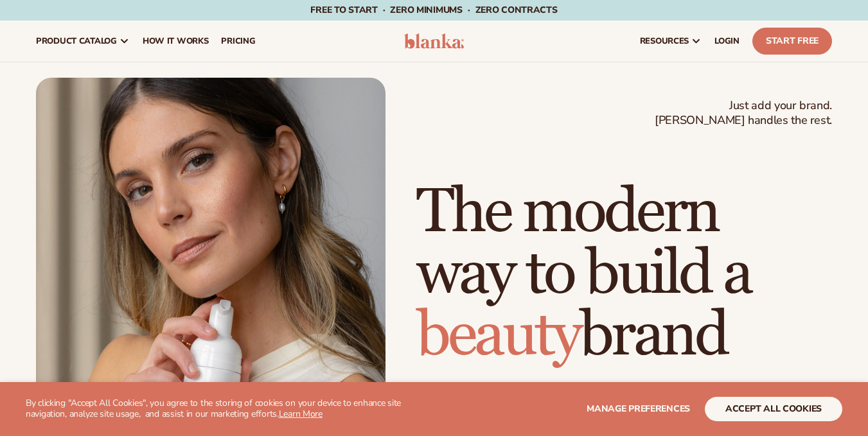  I want to click on button: Manage preferences, so click(638, 409).